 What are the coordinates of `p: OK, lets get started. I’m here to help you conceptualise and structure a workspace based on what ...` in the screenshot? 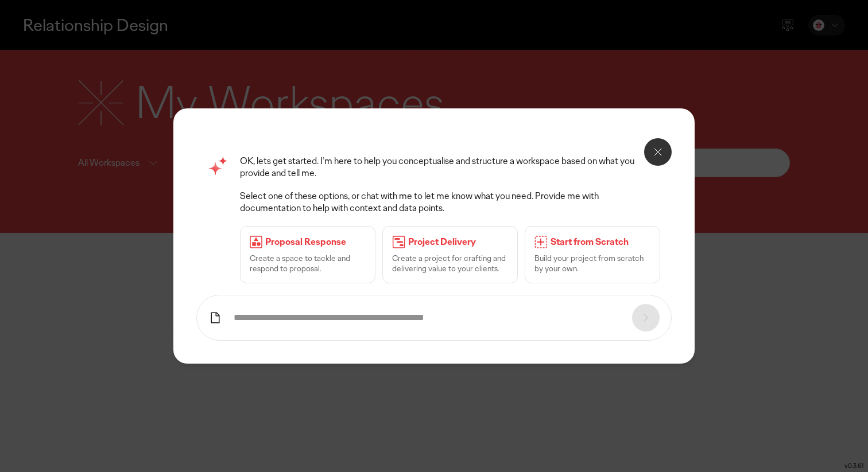 It's located at (450, 168).